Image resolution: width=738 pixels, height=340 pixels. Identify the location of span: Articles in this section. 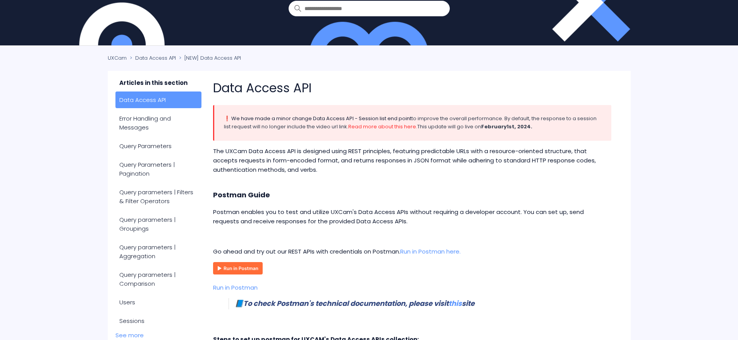
(158, 85).